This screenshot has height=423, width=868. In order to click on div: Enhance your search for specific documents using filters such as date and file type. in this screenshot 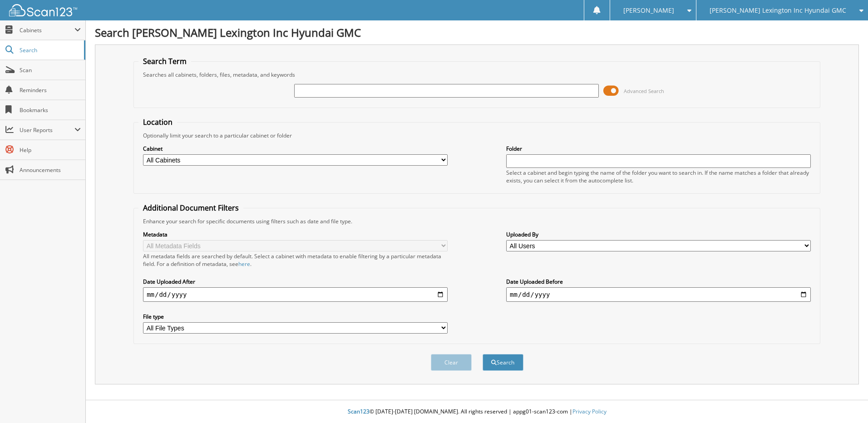, I will do `click(477, 221)`.